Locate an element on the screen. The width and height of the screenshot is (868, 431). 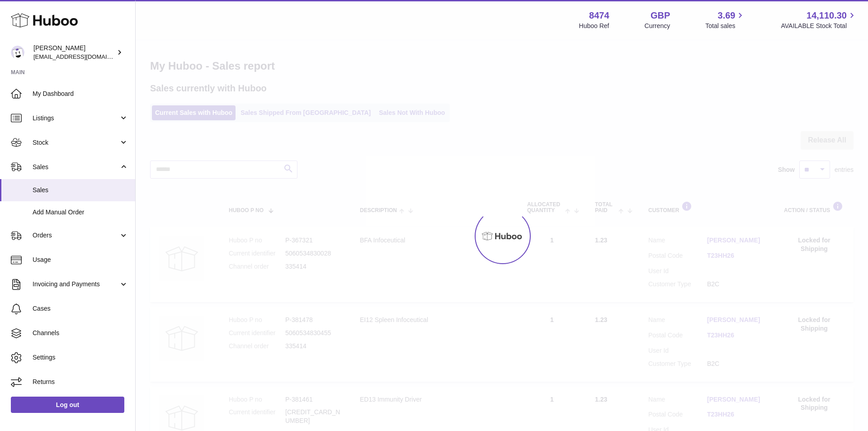
strong: GBP is located at coordinates (660, 16).